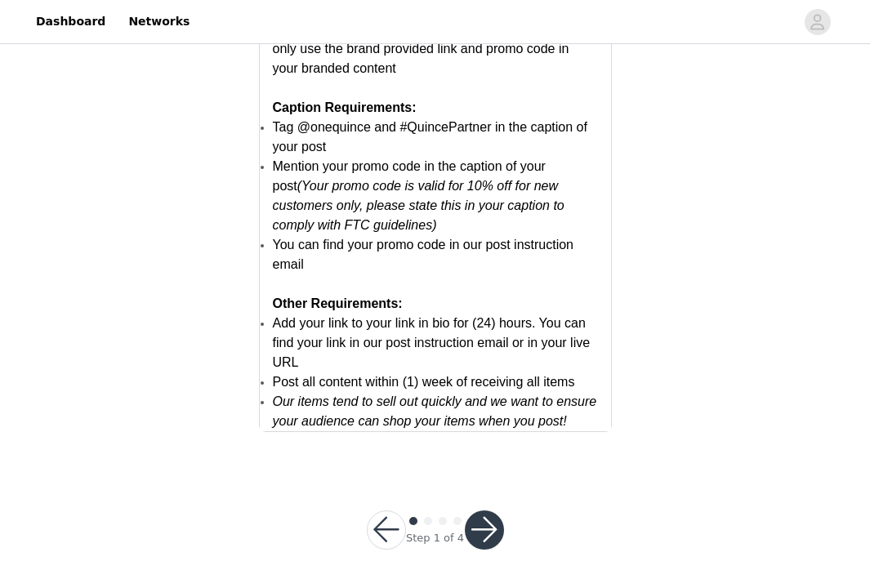  What do you see at coordinates (419, 205) in the screenshot?
I see `em: (Your promo code is valid for 10% off for new customers only, please state this in your caption t...` at bounding box center [419, 205].